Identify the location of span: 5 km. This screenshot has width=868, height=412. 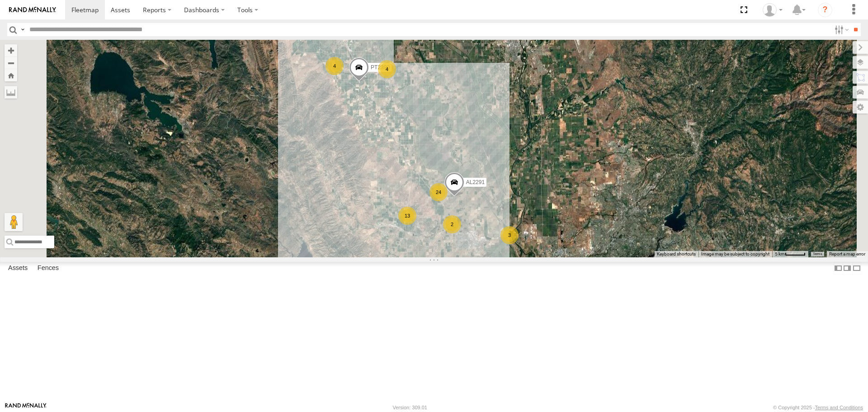
(780, 254).